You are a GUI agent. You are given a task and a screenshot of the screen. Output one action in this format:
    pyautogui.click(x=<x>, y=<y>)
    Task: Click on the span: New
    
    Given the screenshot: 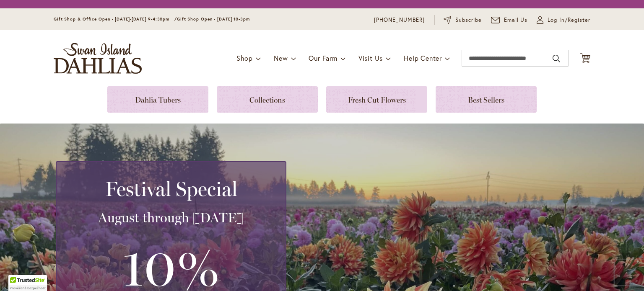 What is the action you would take?
    pyautogui.click(x=280, y=58)
    